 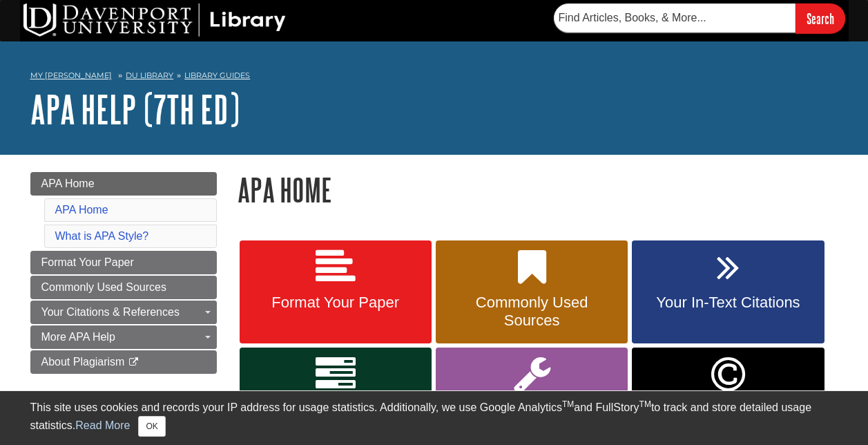 I want to click on div: This site uses cookies and records your IP address for usage statistics. Additionally, we use Goo..., so click(x=434, y=418).